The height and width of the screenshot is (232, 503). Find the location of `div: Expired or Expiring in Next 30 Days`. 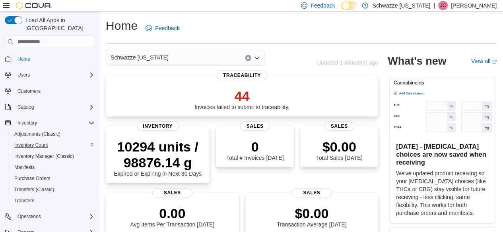

div: Expired or Expiring in Next 30 Days is located at coordinates (157, 158).